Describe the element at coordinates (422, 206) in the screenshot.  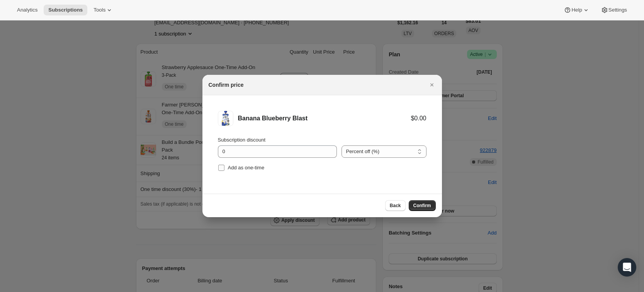
I see `button: Confirm` at that location.